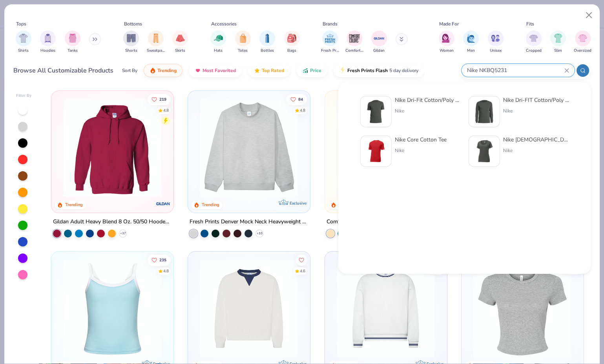  What do you see at coordinates (354, 38) in the screenshot?
I see `img: Comfort Colors Image` at bounding box center [354, 38].